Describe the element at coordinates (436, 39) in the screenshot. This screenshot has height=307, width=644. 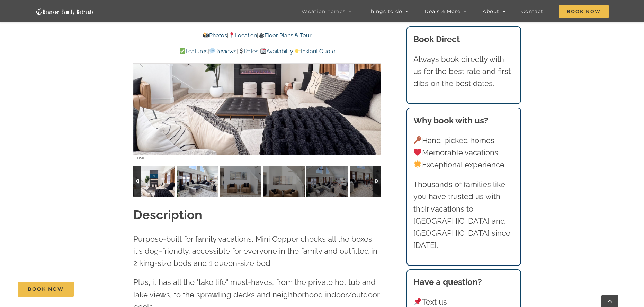
I see `b: Book Direct` at that location.